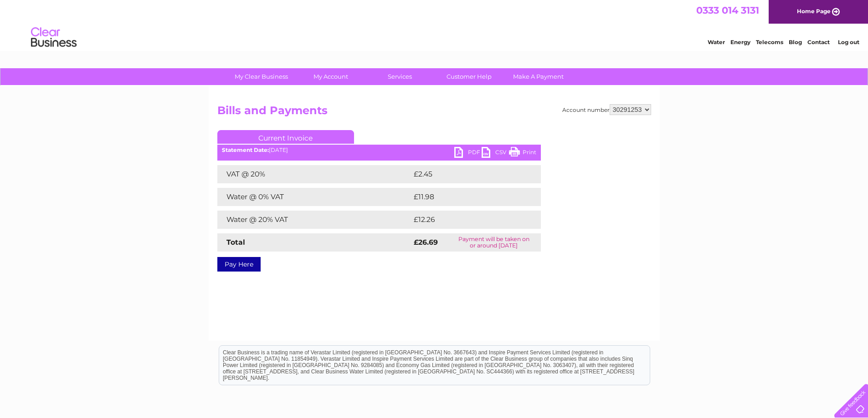 The height and width of the screenshot is (418, 868). I want to click on strong: £26.69, so click(425, 242).